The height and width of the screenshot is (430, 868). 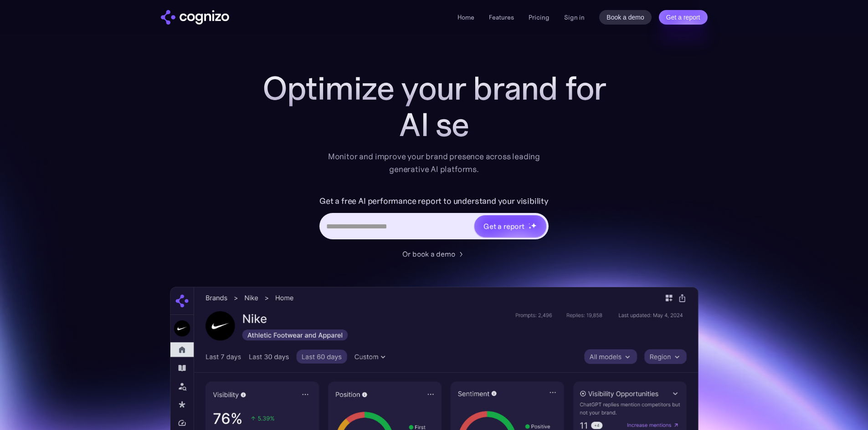 I want to click on a: Pricing, so click(x=539, y=18).